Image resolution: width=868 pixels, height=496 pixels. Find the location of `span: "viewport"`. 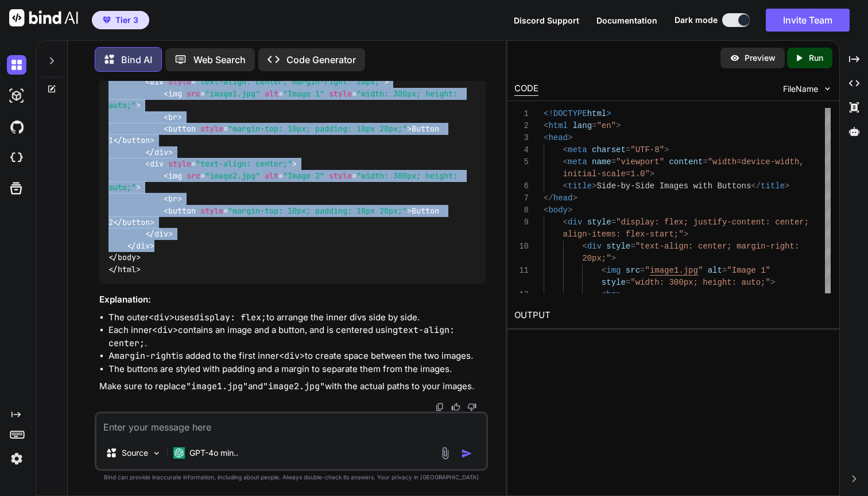

span: "viewport" is located at coordinates (640, 162).